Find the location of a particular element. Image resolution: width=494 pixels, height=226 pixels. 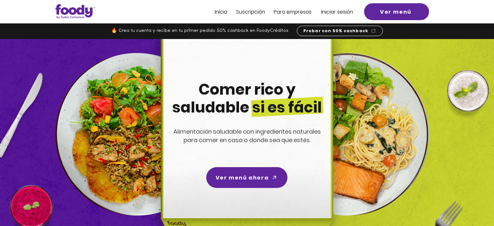

a: Ver menú ahora is located at coordinates (247, 177).